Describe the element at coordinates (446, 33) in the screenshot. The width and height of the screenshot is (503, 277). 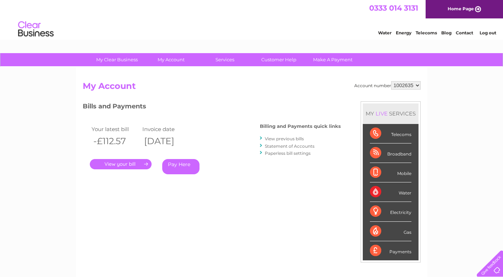
I see `a: Blog` at that location.